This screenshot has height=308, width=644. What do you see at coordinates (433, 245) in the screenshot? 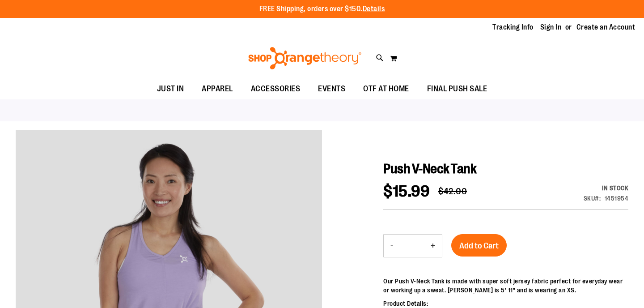
I see `button: Increase product quantity` at bounding box center [433, 245].